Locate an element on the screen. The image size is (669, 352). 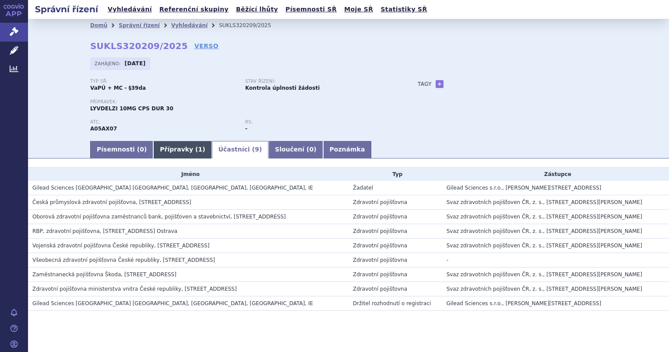
strong: VaPÚ + MC - §39da is located at coordinates (118, 88).